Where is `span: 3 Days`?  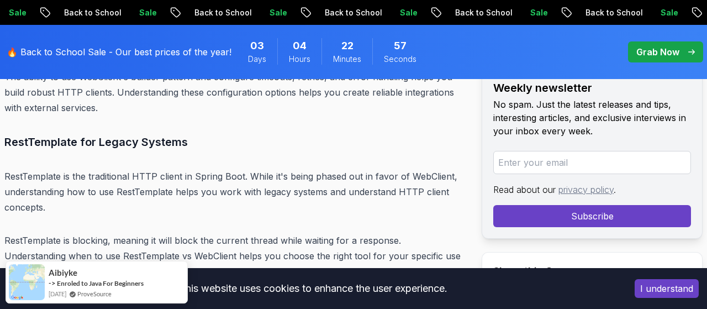
span: 3 Days is located at coordinates (257, 46).